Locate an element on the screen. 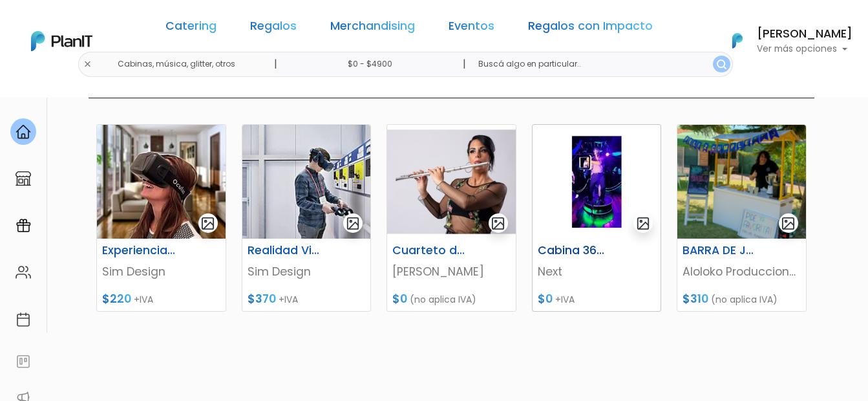 The height and width of the screenshot is (401, 868). p: Next is located at coordinates (596, 272).